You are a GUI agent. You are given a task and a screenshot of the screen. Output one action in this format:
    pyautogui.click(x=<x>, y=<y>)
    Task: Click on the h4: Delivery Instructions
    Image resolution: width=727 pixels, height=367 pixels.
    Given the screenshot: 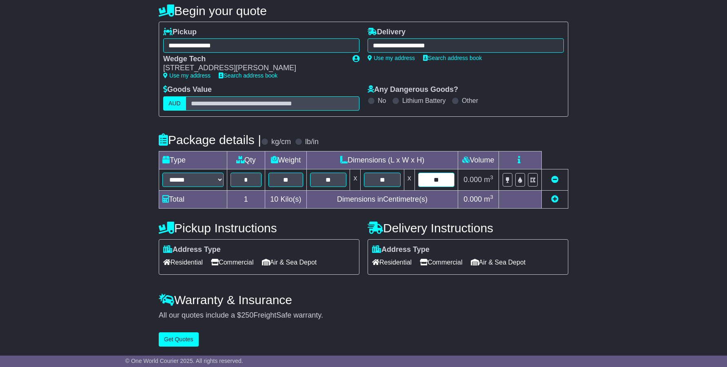 What is the action you would take?
    pyautogui.click(x=468, y=228)
    